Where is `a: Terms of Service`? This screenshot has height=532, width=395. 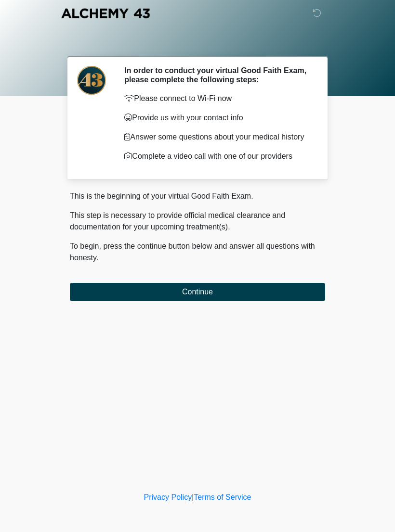 a: Terms of Service is located at coordinates (222, 497).